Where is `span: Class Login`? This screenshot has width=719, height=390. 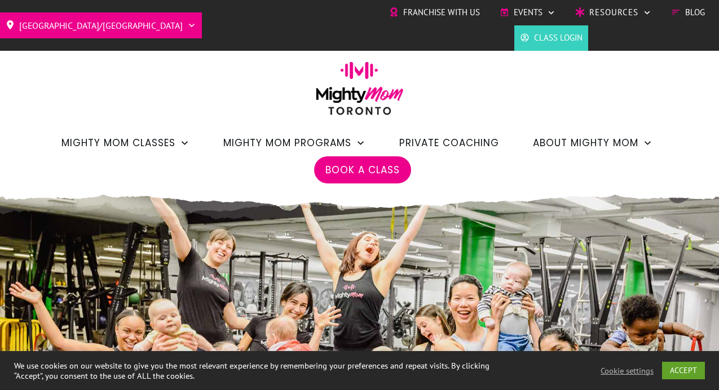
span: Class Login is located at coordinates (558, 38).